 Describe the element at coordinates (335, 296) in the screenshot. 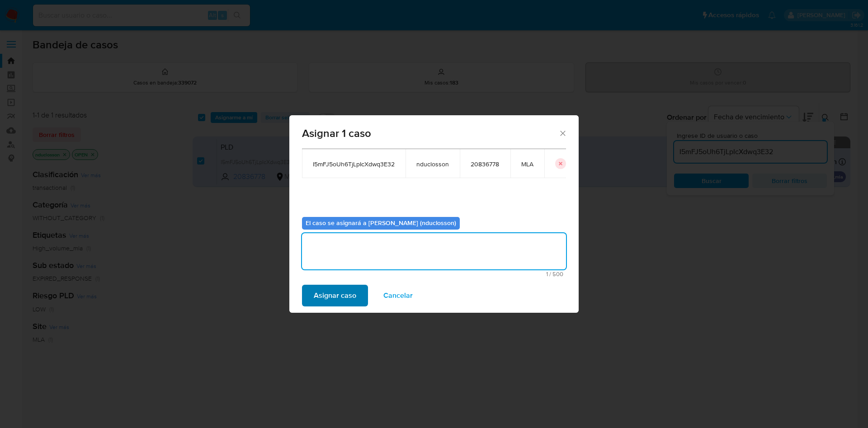

I see `button: Asignar caso` at that location.